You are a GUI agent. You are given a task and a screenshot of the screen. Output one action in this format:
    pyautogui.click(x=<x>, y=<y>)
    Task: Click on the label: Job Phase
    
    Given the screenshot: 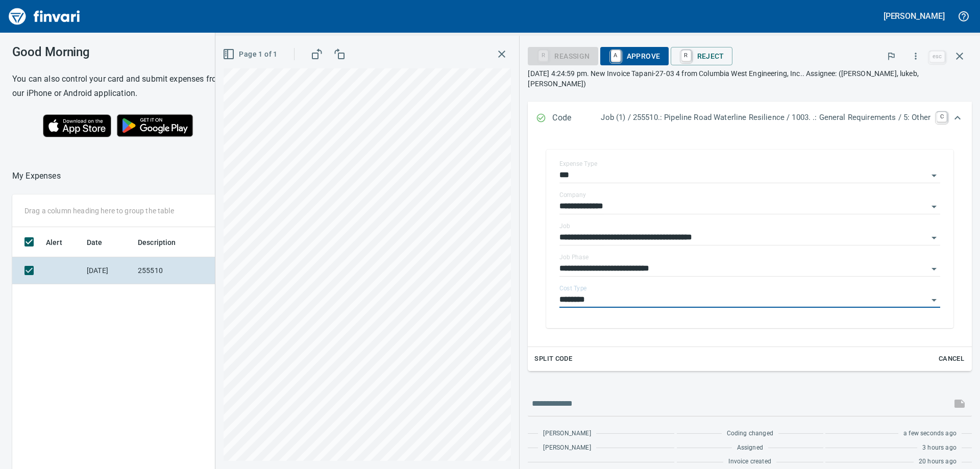 What is the action you would take?
    pyautogui.click(x=574, y=257)
    